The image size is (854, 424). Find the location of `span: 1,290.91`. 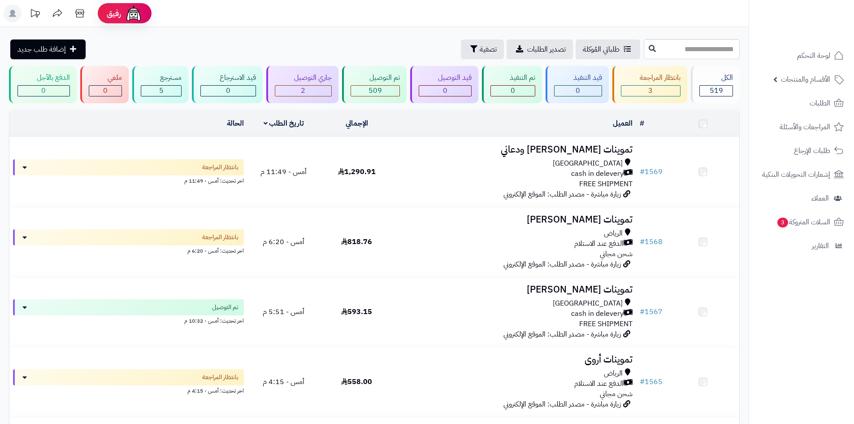

span: 1,290.91 is located at coordinates (357, 172).